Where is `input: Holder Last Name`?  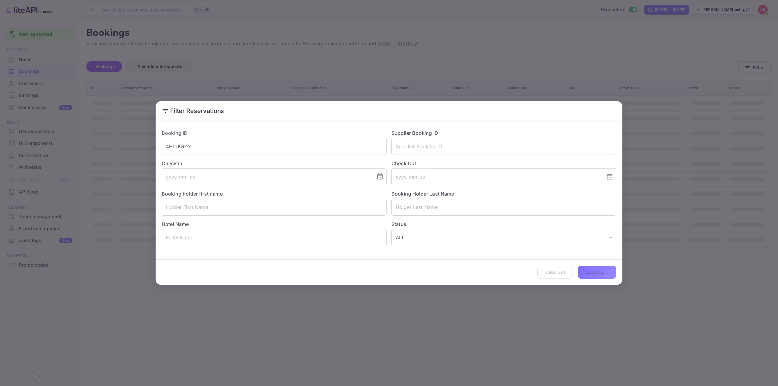
input: Holder Last Name is located at coordinates (504, 207).